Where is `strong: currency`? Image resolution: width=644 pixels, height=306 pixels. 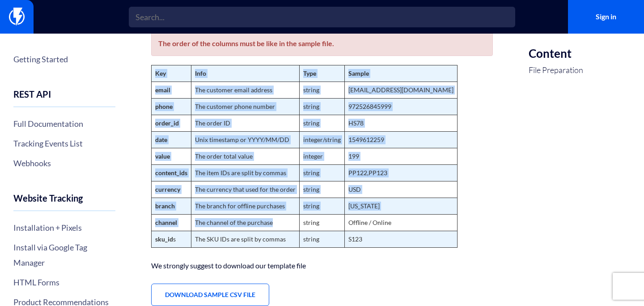 strong: currency is located at coordinates (168, 189).